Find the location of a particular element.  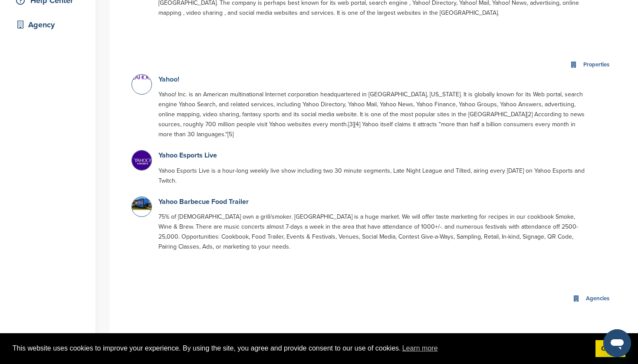

a: Agency is located at coordinates (48, 25).